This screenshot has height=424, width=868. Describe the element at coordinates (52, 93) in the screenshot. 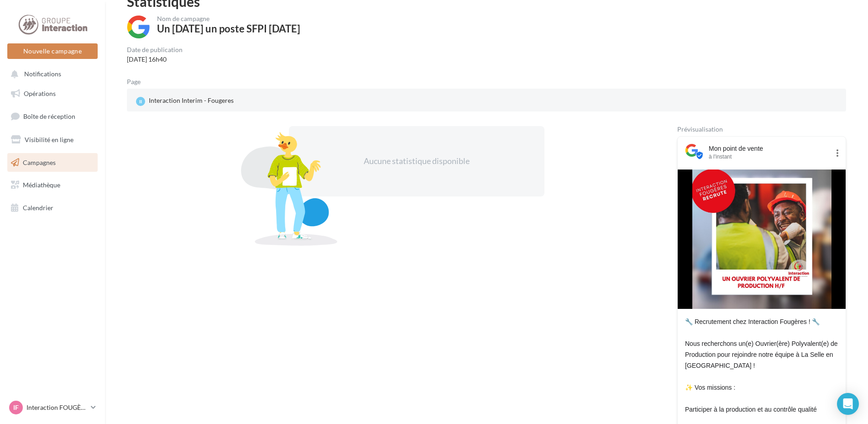

I see `a: Opérations` at that location.